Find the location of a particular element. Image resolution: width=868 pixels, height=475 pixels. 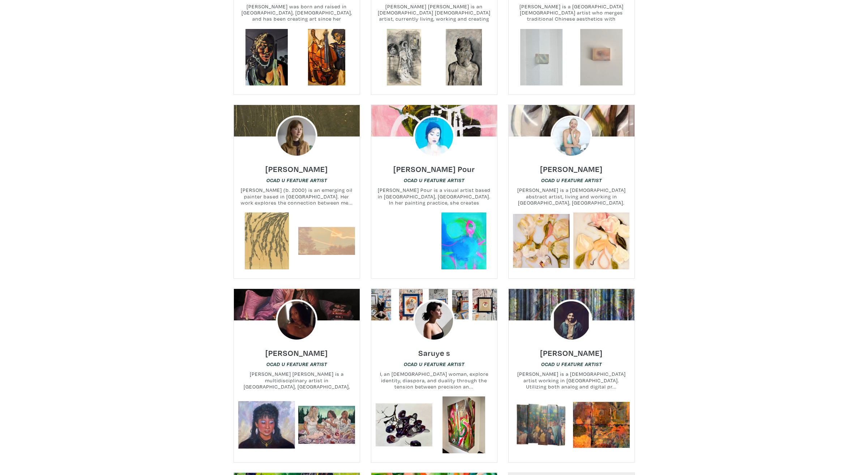

h6: Saruye s is located at coordinates (434, 352).